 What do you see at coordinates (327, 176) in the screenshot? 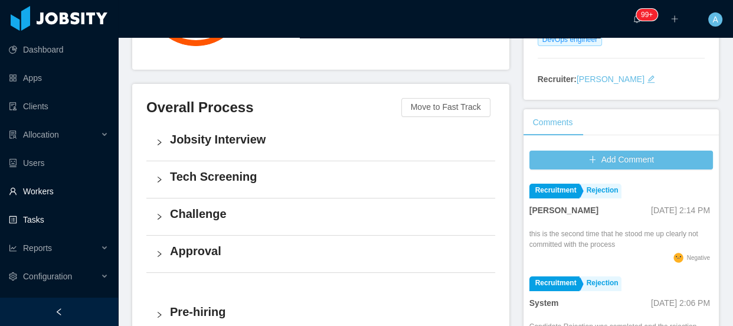
I see `h4: Tech Screening` at bounding box center [327, 176].